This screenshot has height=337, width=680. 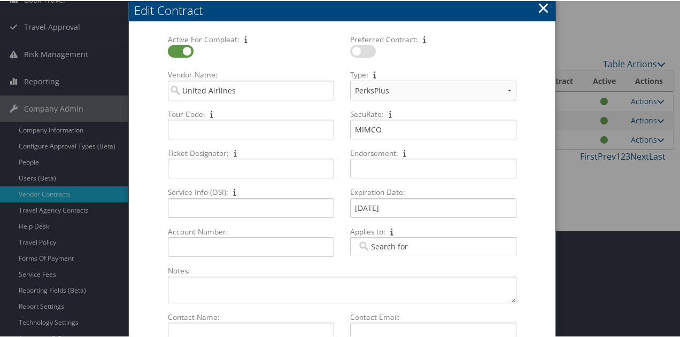 I want to click on label: Type:, so click(x=433, y=74).